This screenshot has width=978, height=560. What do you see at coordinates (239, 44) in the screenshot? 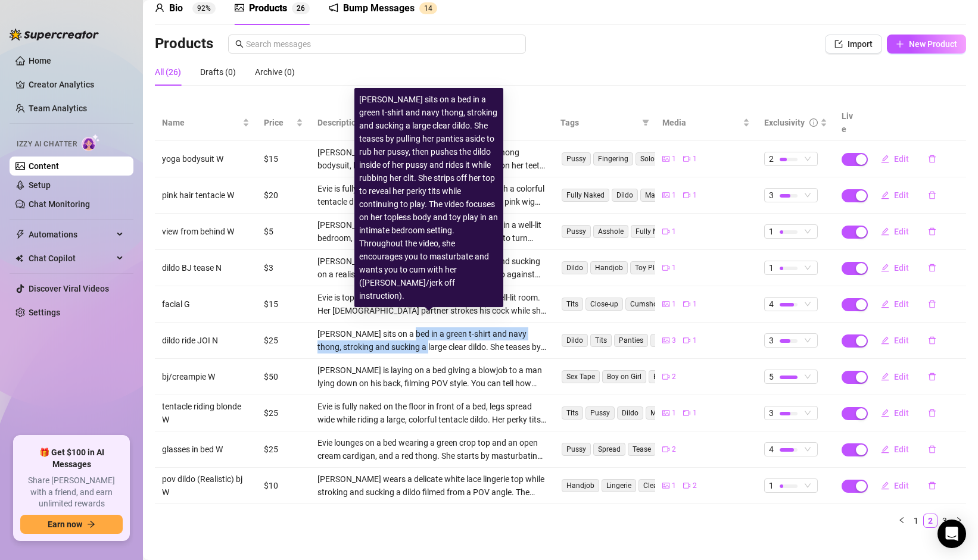
I see `span: search` at bounding box center [239, 44].